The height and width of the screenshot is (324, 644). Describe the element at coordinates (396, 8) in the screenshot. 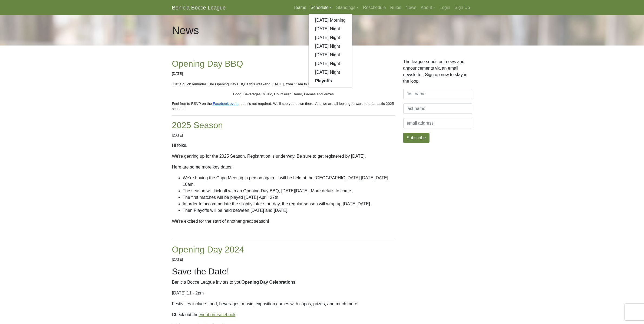

I see `a: Rules` at that location.